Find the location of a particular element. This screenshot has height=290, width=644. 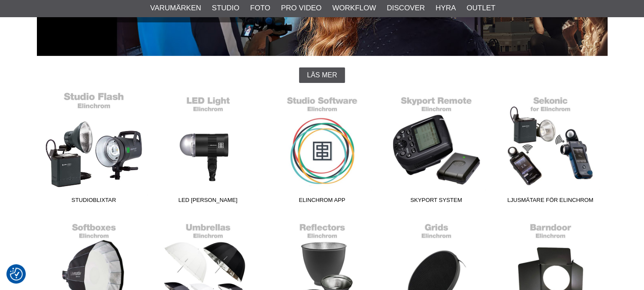

span: Skyport System is located at coordinates (436, 201).